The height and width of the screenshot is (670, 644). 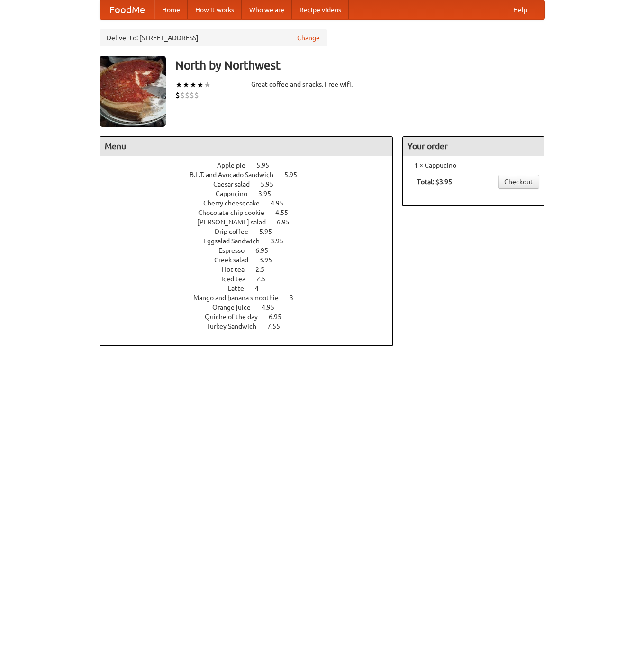 What do you see at coordinates (286, 213) in the screenshot?
I see `span: 4.55` at bounding box center [286, 213].